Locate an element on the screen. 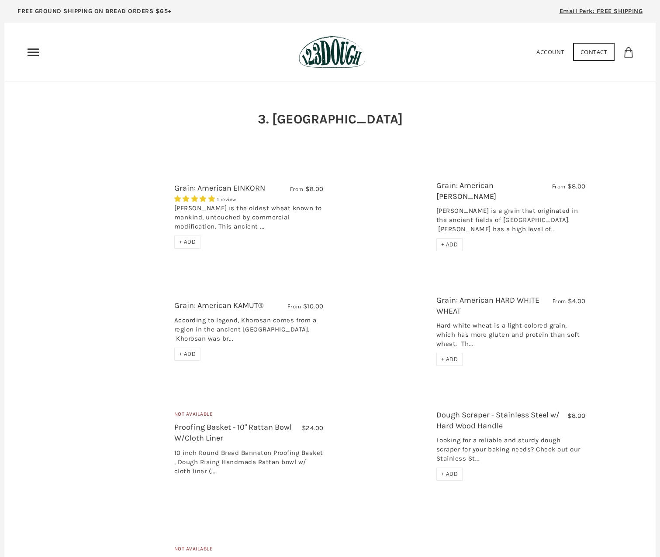 This screenshot has height=557, width=660. span: $4.00 is located at coordinates (576, 301).